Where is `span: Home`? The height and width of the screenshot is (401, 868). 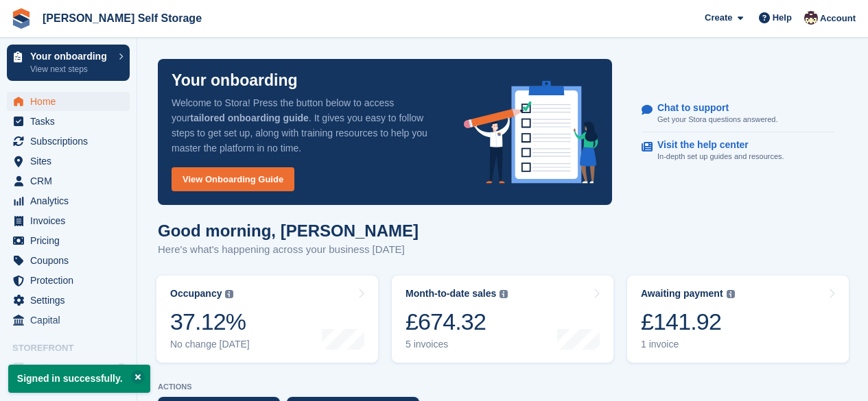 span: Home is located at coordinates (71, 101).